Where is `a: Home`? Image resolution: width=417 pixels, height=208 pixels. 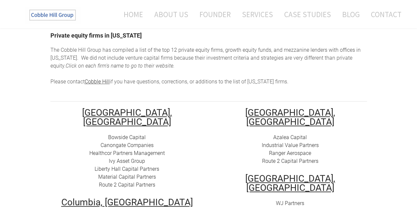 a: Home is located at coordinates (131, 14).